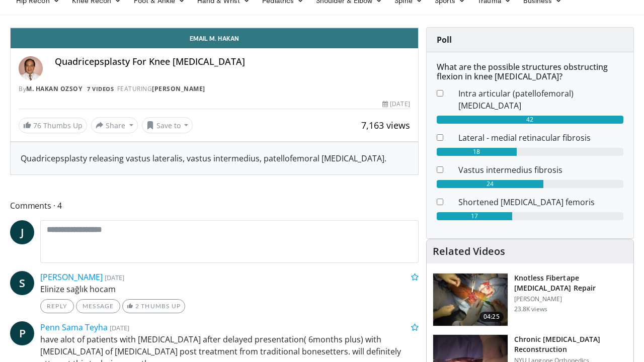 This screenshot has width=644, height=362. Describe the element at coordinates (168, 125) in the screenshot. I see `button: Save to` at that location.